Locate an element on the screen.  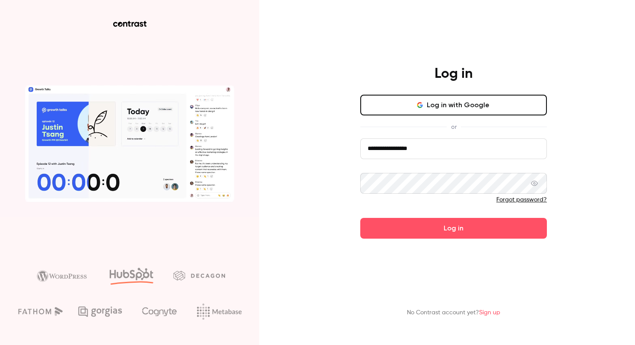
img: decagon is located at coordinates (199, 275).